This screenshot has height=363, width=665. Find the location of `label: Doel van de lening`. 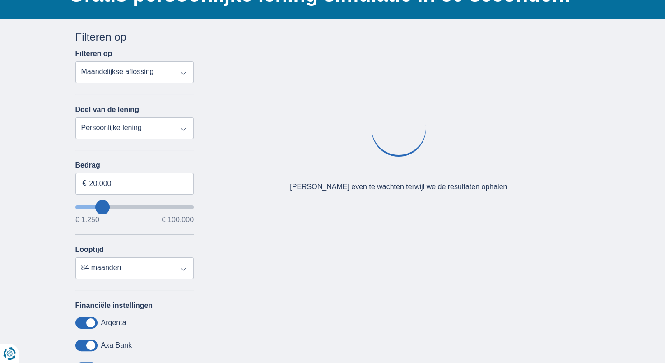

label: Doel van de lening is located at coordinates (107, 110).